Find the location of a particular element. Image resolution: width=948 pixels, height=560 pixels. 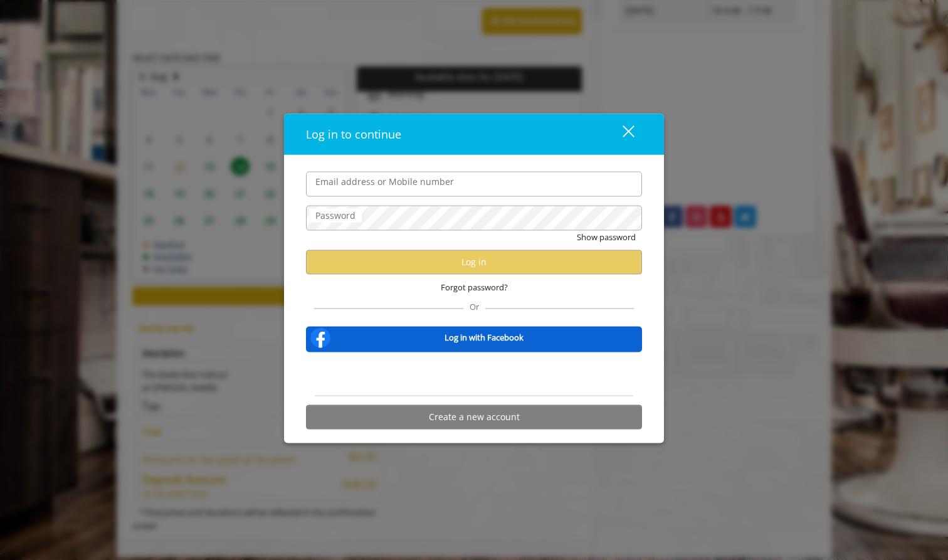

button: Log in is located at coordinates (474, 262).